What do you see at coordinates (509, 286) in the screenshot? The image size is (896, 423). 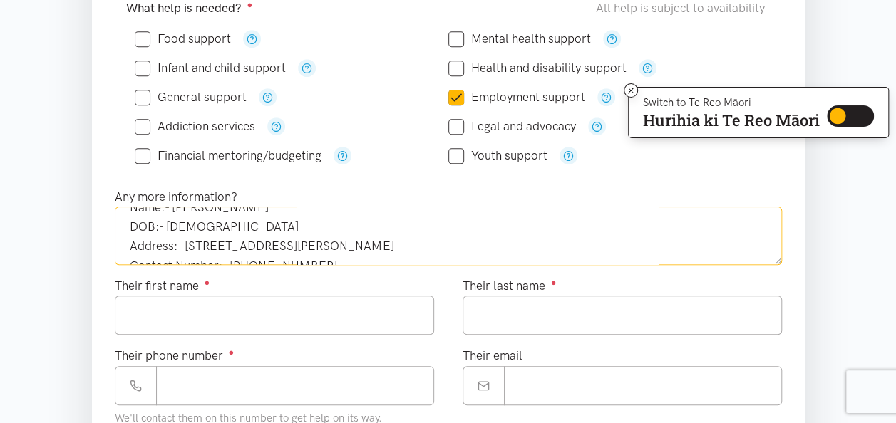 I see `label: Their last name` at bounding box center [509, 286].